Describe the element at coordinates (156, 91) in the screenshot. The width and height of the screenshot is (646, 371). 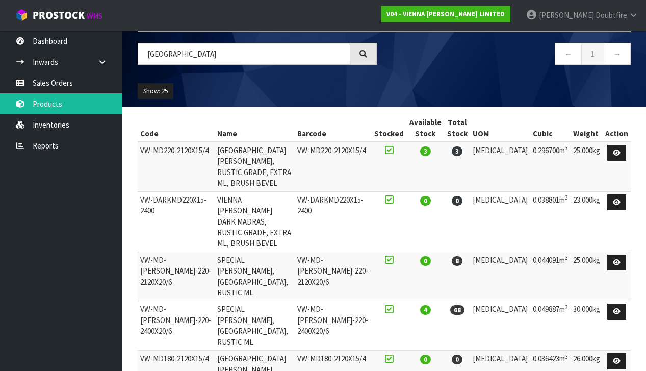
I see `button: Show: 25` at that location.